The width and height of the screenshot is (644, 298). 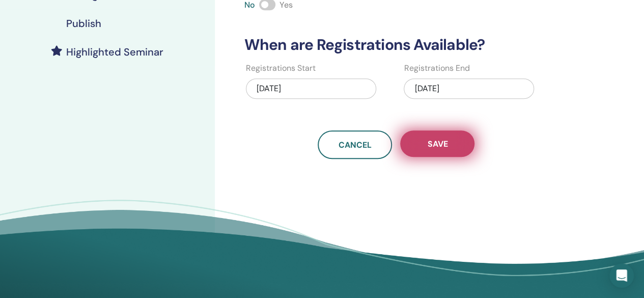 What do you see at coordinates (437, 143) in the screenshot?
I see `button: Save` at bounding box center [437, 143].